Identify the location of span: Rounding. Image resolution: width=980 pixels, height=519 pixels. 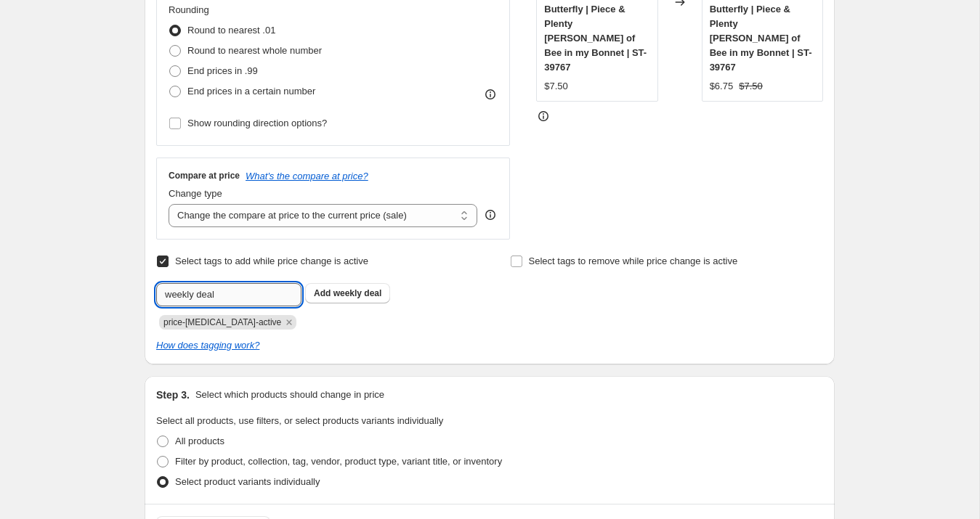
(189, 10).